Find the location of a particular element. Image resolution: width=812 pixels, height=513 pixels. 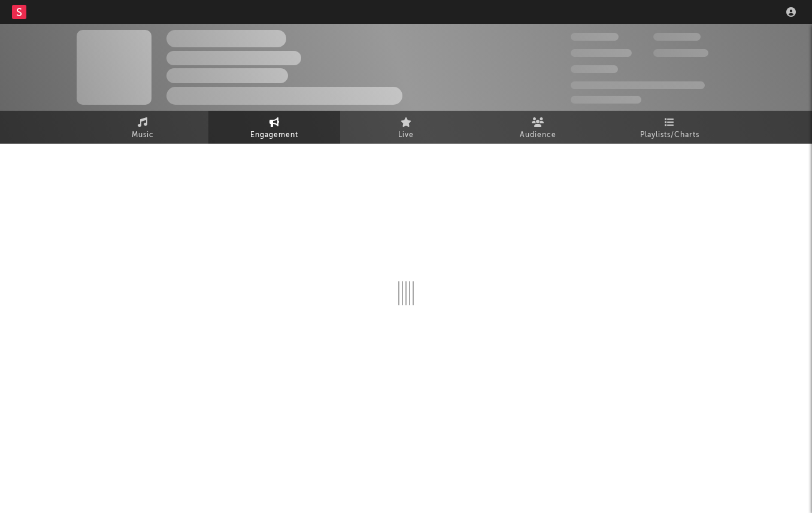

span: Jump Score: 85.0 is located at coordinates (605, 99).